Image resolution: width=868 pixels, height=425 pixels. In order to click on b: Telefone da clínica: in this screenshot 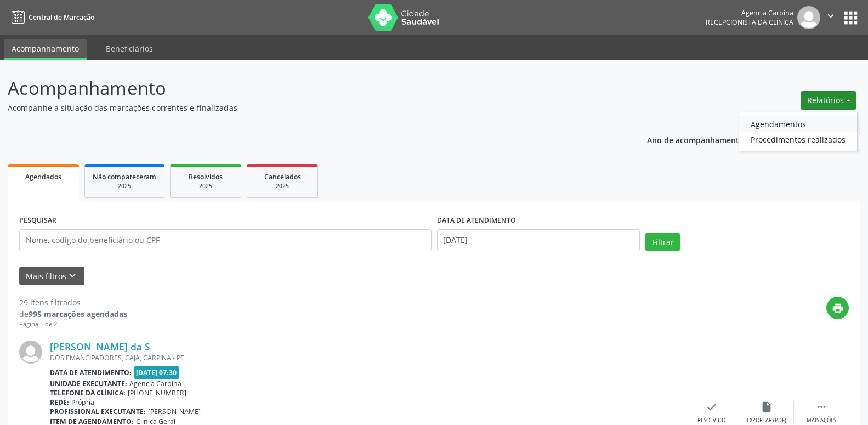, I will do `click(88, 392)`.